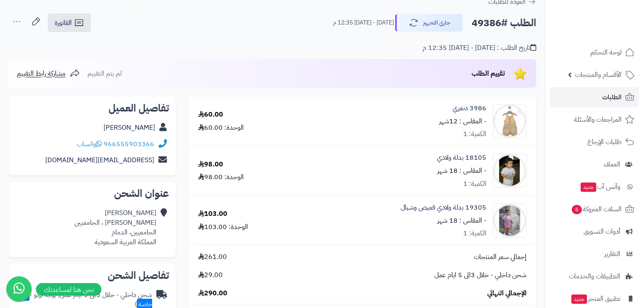  Describe the element at coordinates (221, 128) in the screenshot. I see `div: الوحدة: 60.00` at that location.